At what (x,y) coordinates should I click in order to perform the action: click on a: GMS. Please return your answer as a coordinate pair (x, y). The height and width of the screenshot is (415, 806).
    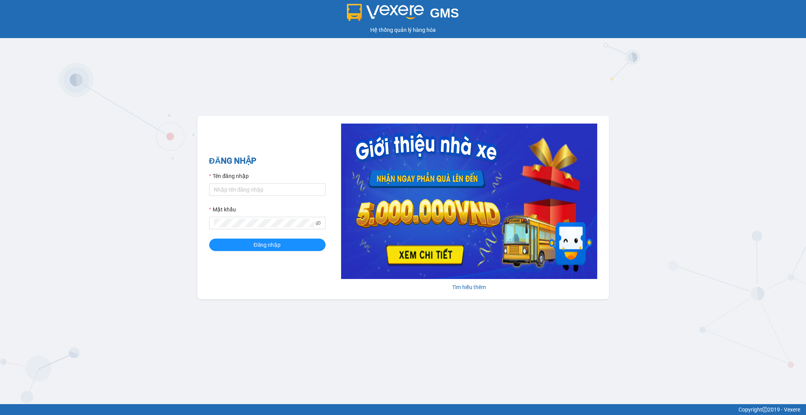
    Looking at the image, I should click on (403, 15).